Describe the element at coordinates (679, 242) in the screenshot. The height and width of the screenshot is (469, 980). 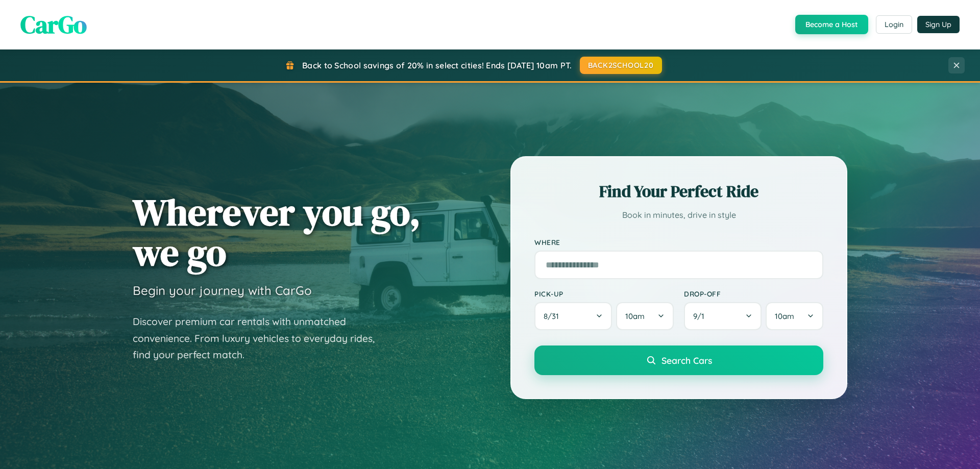
I see `label: Where` at that location.